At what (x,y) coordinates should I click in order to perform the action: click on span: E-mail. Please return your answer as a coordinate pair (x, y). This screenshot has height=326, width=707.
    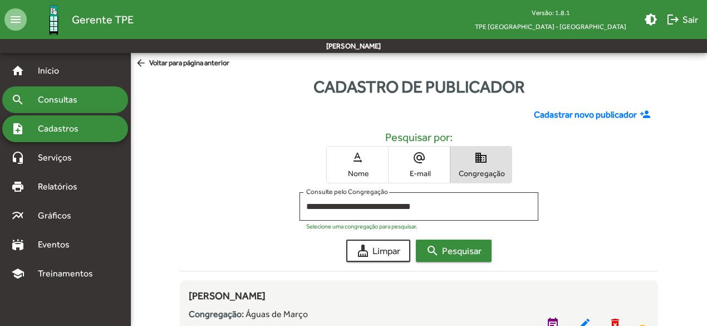
    Looking at the image, I should click on (419, 173).